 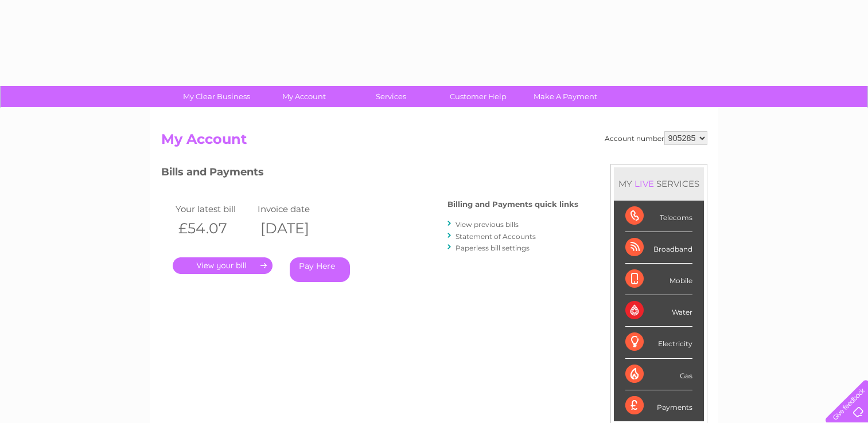 What do you see at coordinates (659, 216) in the screenshot?
I see `div: Telecoms` at bounding box center [659, 216].